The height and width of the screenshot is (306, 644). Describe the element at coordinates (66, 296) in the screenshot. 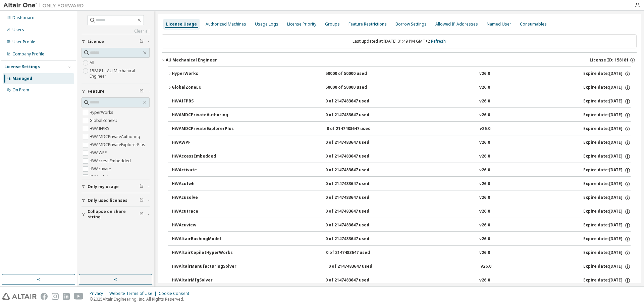

I see `img: linkedin.svg` at that location.